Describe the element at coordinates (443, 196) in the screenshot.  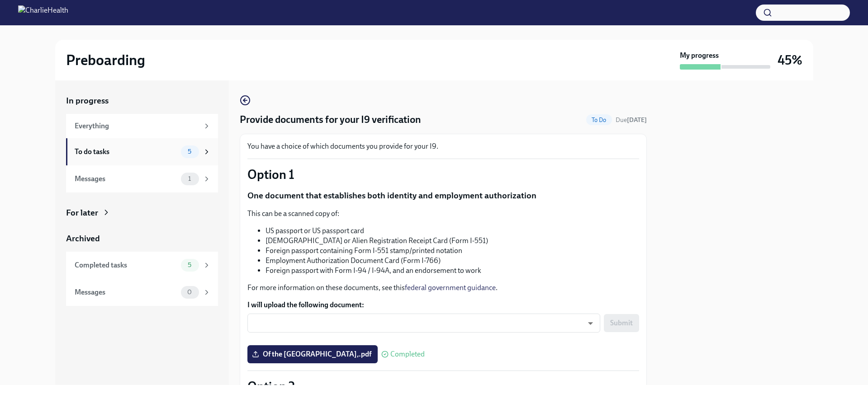
I see `p: One document that establishes both identity and employment authorization` at that location.